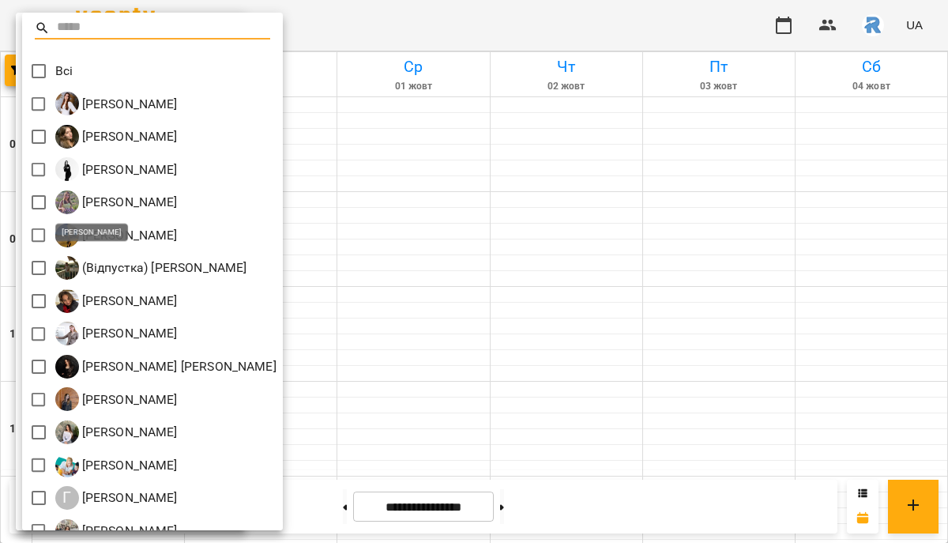  What do you see at coordinates (116, 399) in the screenshot?
I see `div: Гаджієва Мельтем` at bounding box center [116, 399].